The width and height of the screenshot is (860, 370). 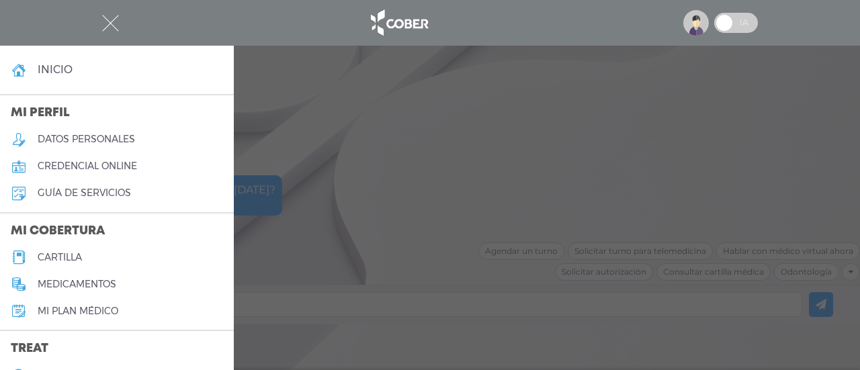 What do you see at coordinates (398, 23) in the screenshot?
I see `img: logo_cober_home-white.png` at bounding box center [398, 23].